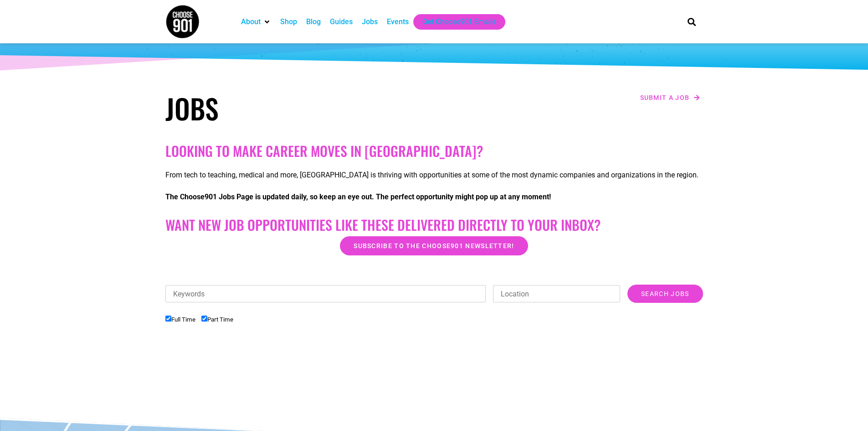 This screenshot has height=431, width=868. Describe the element at coordinates (180, 319) in the screenshot. I see `label: Full Time` at that location.